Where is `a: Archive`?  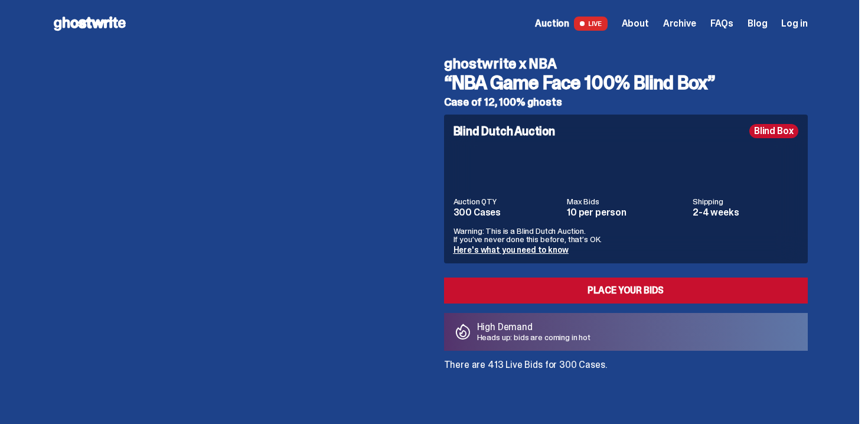 a: Archive is located at coordinates (680, 24).